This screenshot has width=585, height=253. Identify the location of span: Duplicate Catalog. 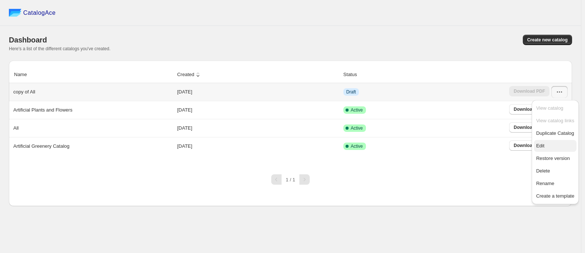
(555, 133).